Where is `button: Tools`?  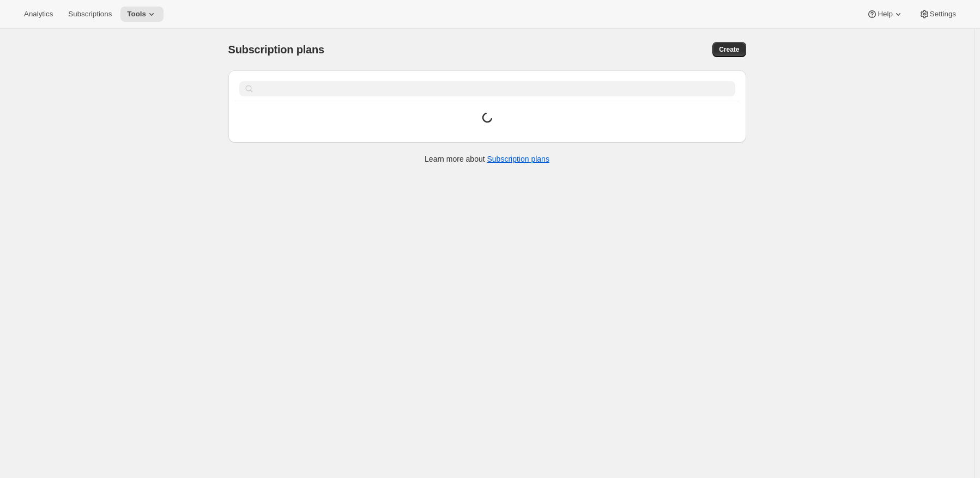
button: Tools is located at coordinates (142, 14).